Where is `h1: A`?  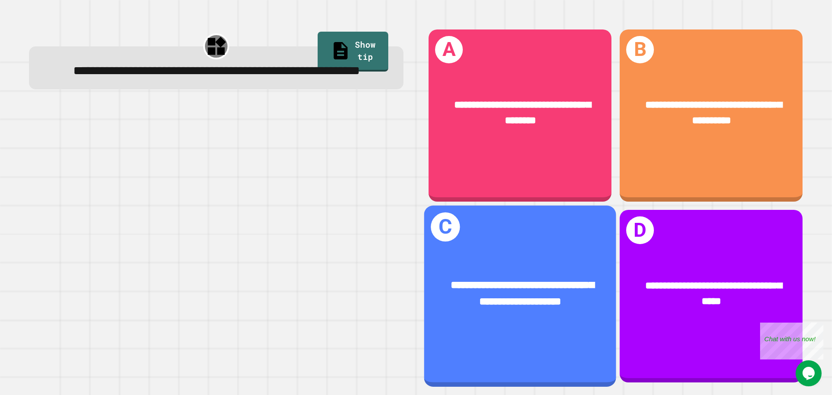 h1: A is located at coordinates (449, 50).